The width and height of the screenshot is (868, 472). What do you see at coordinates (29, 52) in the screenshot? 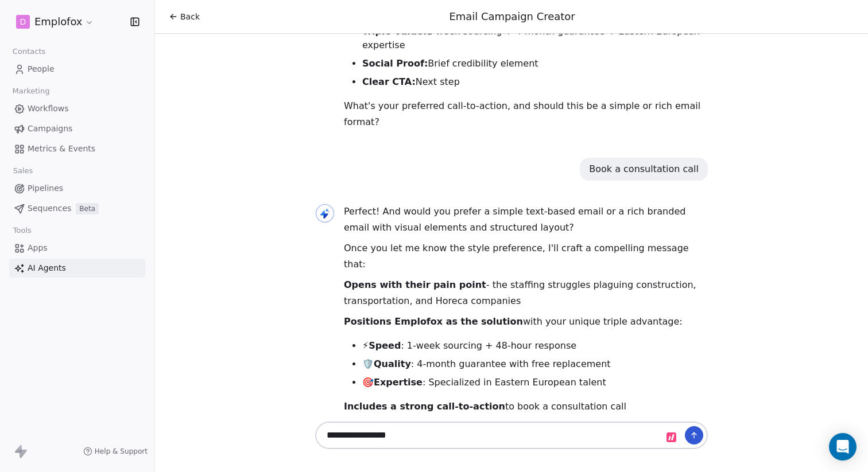
I see `span: Contacts` at bounding box center [29, 52].